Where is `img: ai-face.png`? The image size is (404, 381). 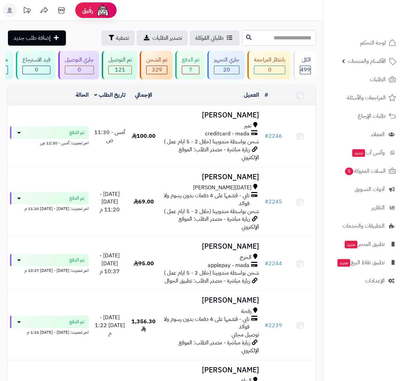 img: ai-face.png is located at coordinates (103, 10).